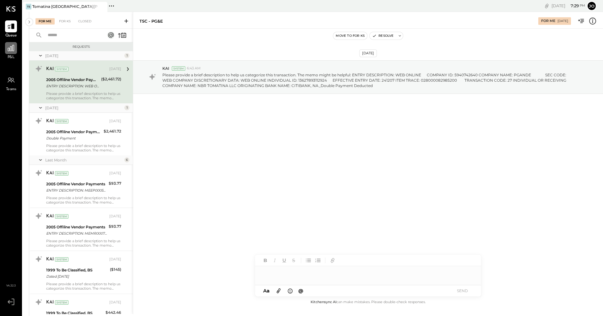 The width and height of the screenshot is (603, 316). I want to click on a: Teams, so click(11, 83).